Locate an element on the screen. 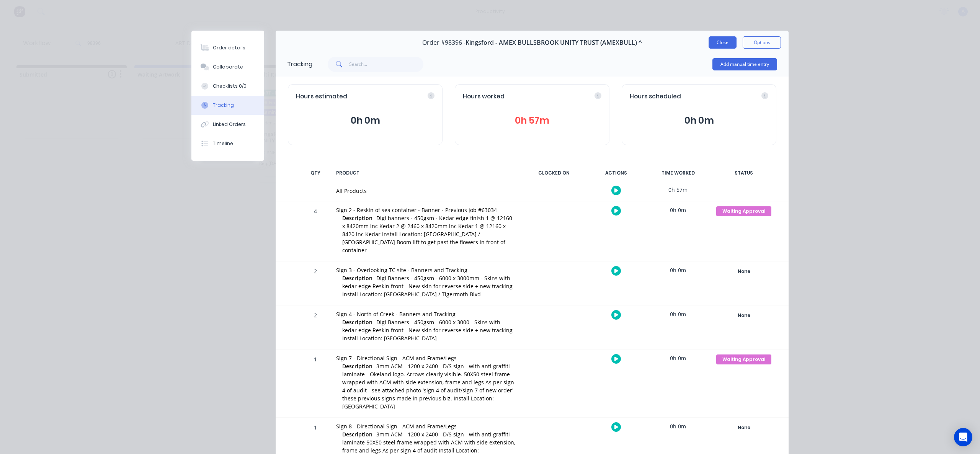 The width and height of the screenshot is (980, 454). div: Sign 4 - North of Creek - Banners and Tracking is located at coordinates (426, 313).